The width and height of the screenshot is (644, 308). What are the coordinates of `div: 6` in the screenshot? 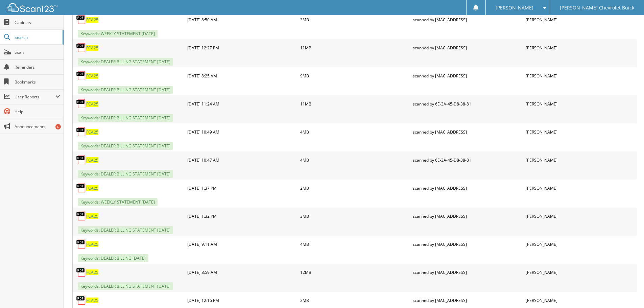 It's located at (58, 127).